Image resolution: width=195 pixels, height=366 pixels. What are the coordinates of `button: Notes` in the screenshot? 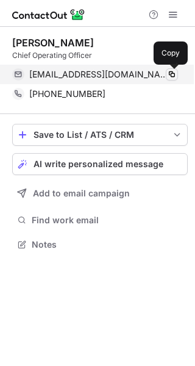 It's located at (100, 244).